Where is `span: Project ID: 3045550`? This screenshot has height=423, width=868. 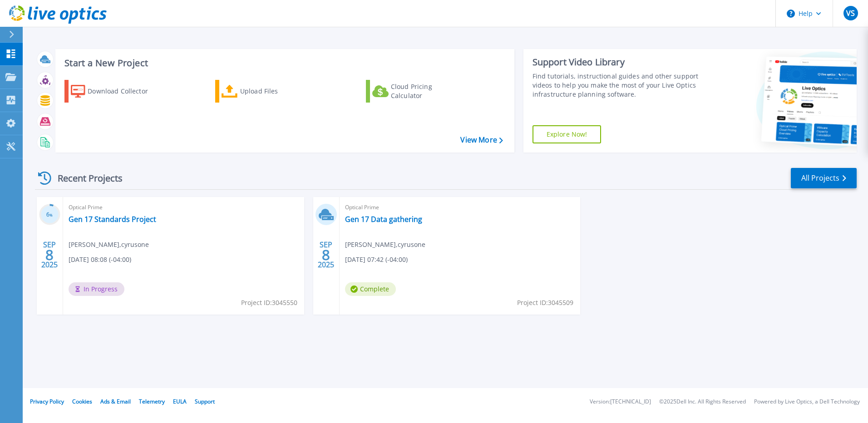
span: Project ID: 3045550 is located at coordinates (269, 302).